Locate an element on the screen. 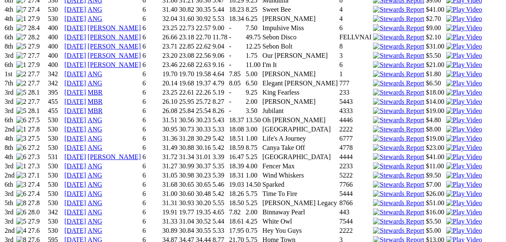 The image size is (506, 242). td: $41.00 is located at coordinates (436, 10).